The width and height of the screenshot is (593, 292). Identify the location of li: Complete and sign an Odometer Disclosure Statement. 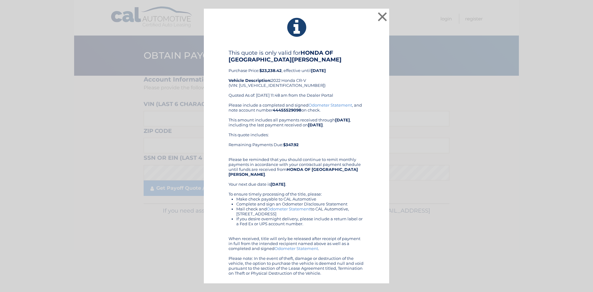
(300, 204).